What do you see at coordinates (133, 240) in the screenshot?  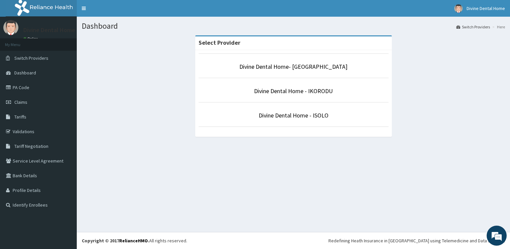 I see `a: RelianceHMO` at bounding box center [133, 240].